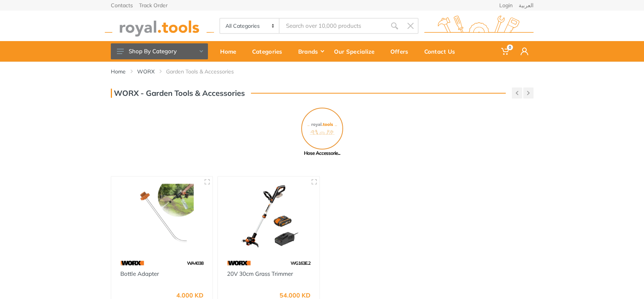  I want to click on div: Brands, so click(311, 51).